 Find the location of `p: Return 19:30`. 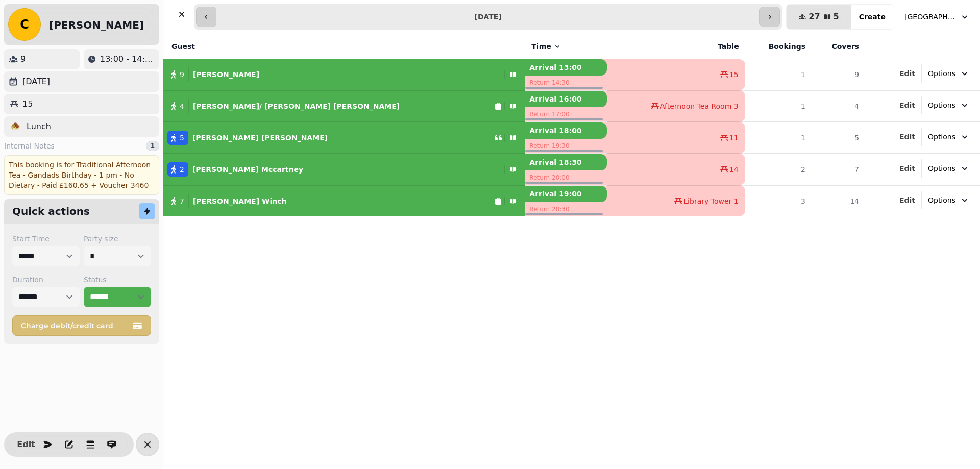

p: Return 19:30 is located at coordinates (566, 146).